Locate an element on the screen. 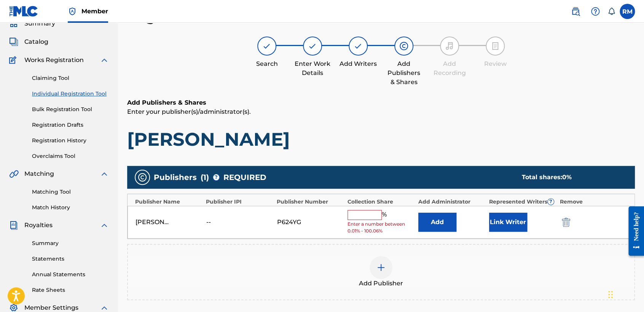 Image resolution: width=644 pixels, height=312 pixels. span: REQUIRED is located at coordinates (245, 177).